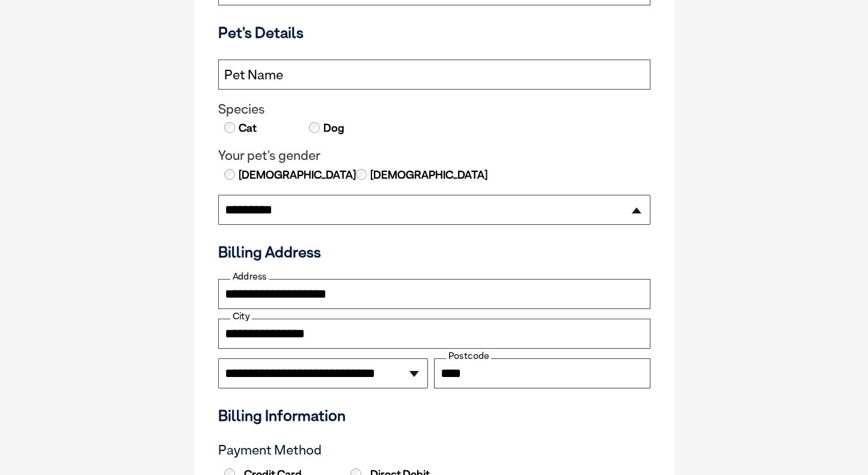  Describe the element at coordinates (468, 356) in the screenshot. I see `label: Postcode` at that location.